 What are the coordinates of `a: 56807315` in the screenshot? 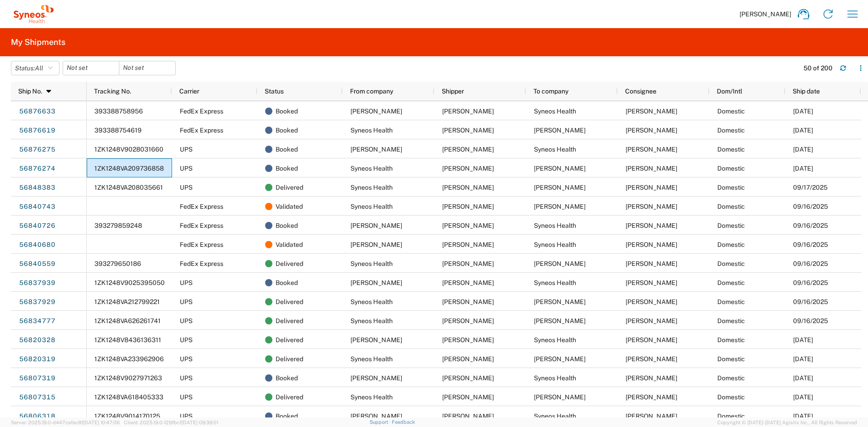 It's located at (38, 398).